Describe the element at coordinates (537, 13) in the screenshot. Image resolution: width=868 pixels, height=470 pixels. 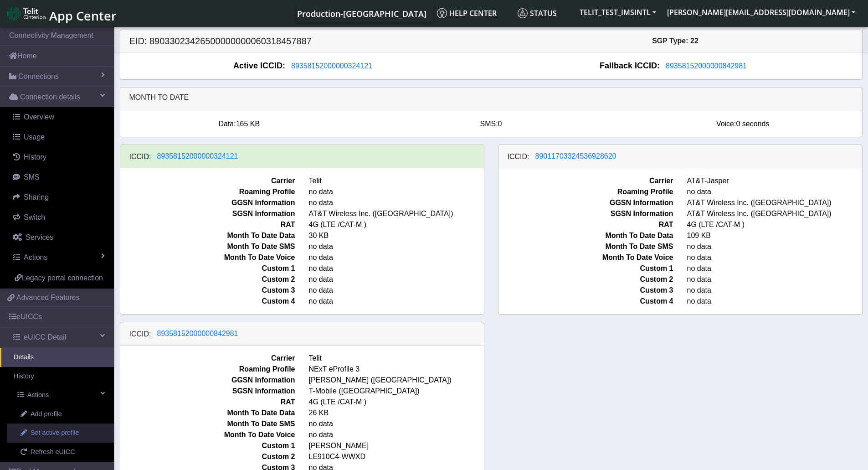
I see `span: Status` at that location.